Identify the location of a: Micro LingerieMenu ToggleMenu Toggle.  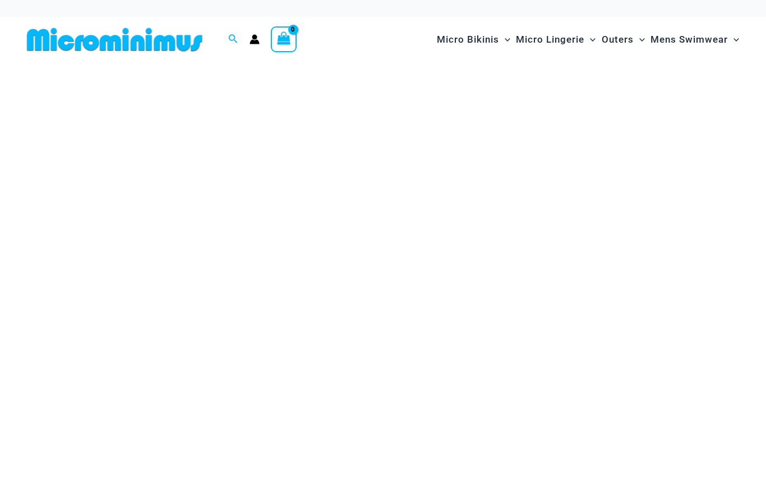
(556, 39).